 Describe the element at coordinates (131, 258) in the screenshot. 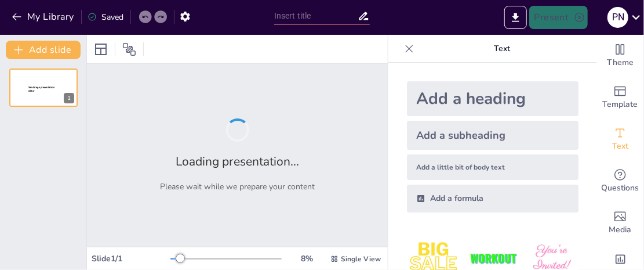

I see `div: Slide 1 / 1` at that location.